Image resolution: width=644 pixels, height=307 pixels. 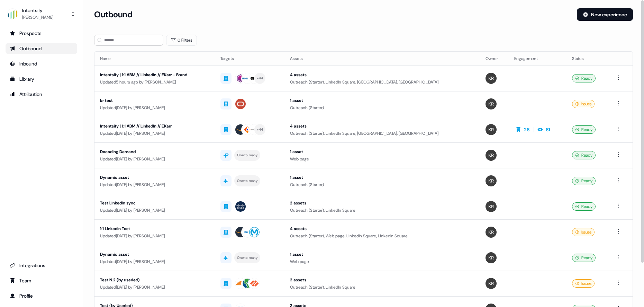 I want to click on th: Assets, so click(x=382, y=59).